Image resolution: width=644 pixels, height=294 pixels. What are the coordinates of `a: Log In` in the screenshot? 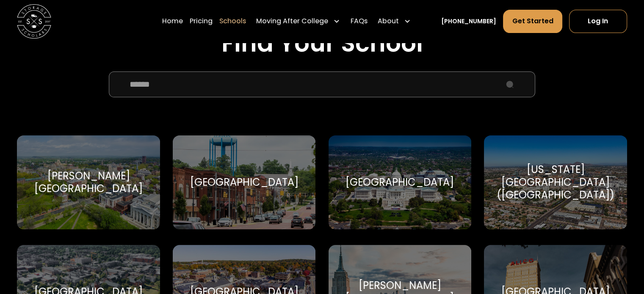 It's located at (598, 21).